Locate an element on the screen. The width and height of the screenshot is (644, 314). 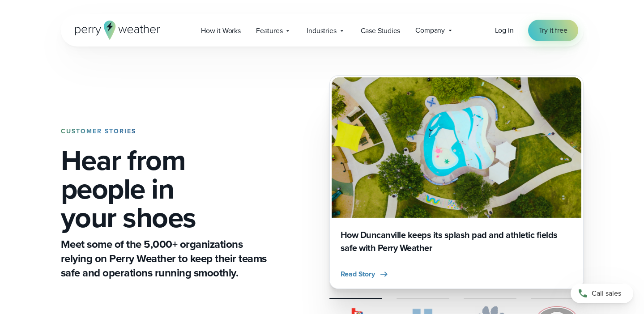
strong: CUSTOMER STORIES is located at coordinates (98, 131).